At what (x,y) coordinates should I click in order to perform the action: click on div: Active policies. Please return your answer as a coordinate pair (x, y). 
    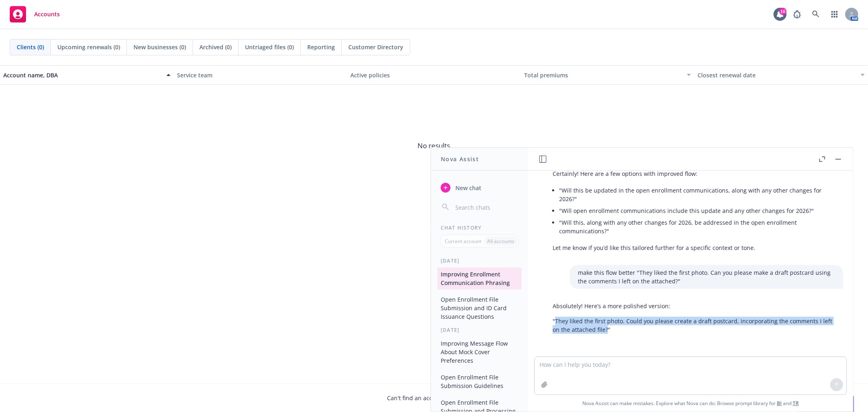
    Looking at the image, I should click on (434, 75).